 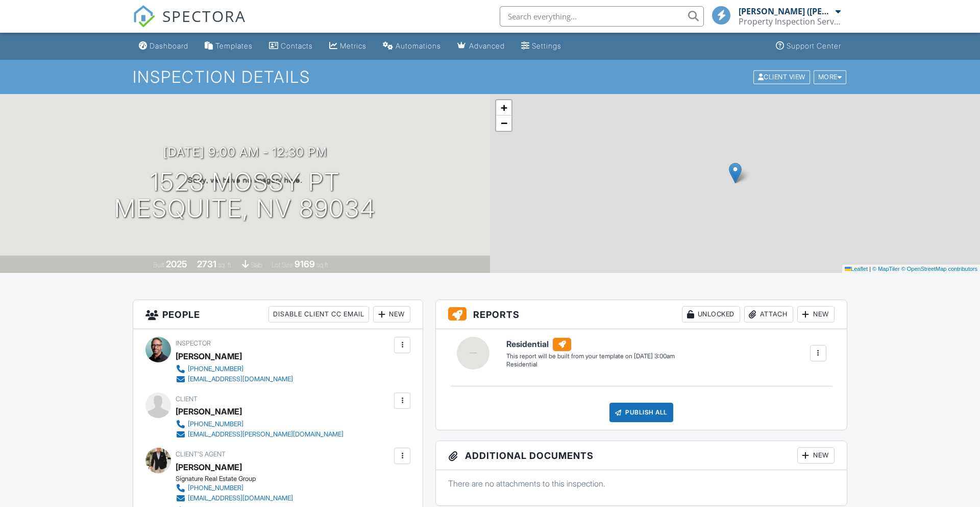 What do you see at coordinates (238, 479) in the screenshot?
I see `div: Signature Real Estate Group` at bounding box center [238, 479].